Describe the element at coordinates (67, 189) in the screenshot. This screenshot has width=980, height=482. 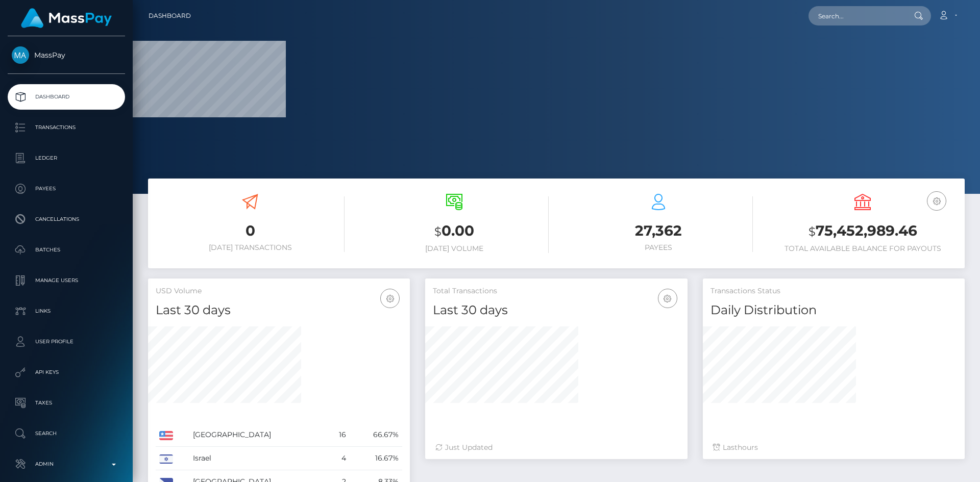
I see `p: Payees` at that location.